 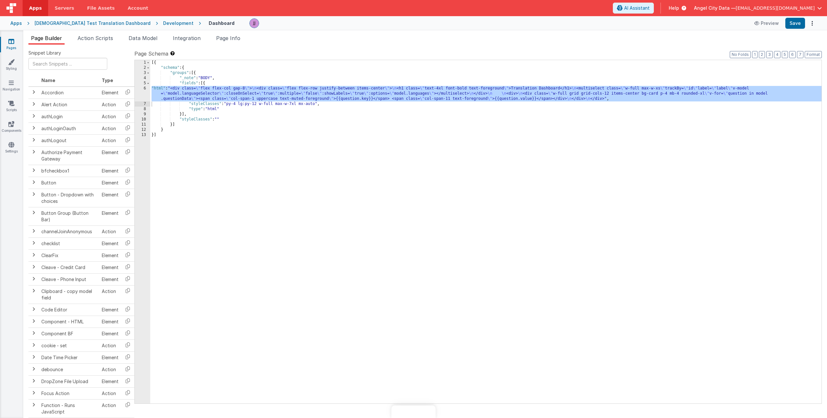 I want to click on td: channelJoinAnonymous, so click(x=69, y=231).